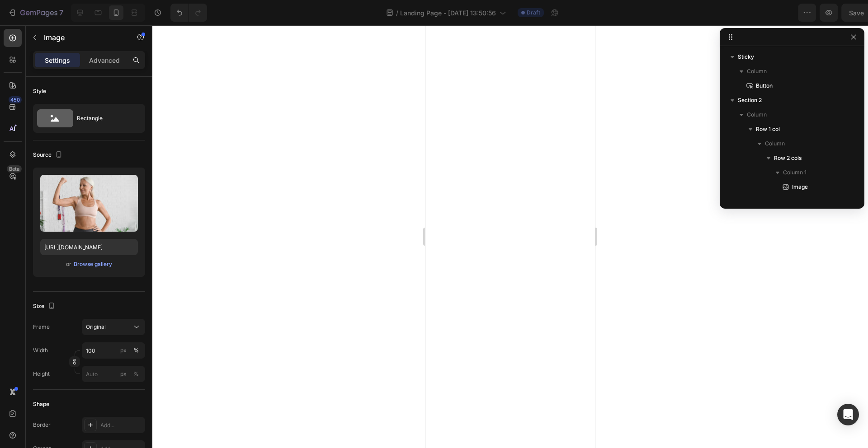 Image resolution: width=868 pixels, height=448 pixels. What do you see at coordinates (749, 101) in the screenshot?
I see `span: Section 2` at bounding box center [749, 101].